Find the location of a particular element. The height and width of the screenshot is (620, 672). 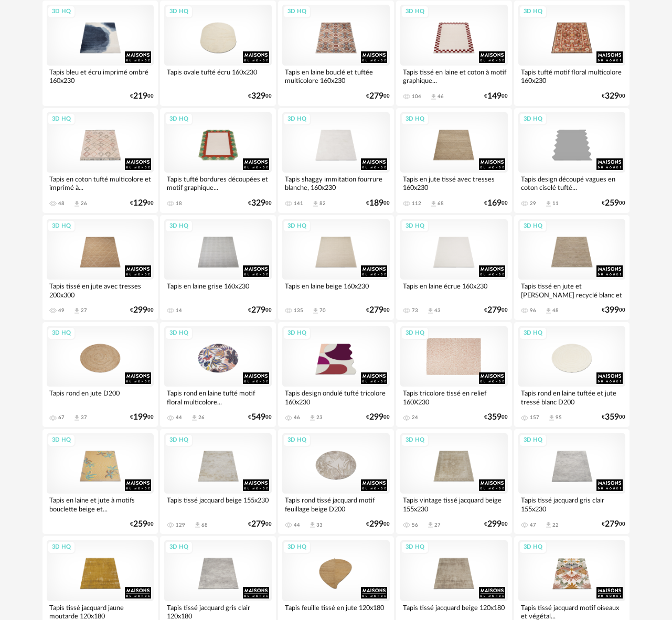

div: 24 is located at coordinates (415, 418).